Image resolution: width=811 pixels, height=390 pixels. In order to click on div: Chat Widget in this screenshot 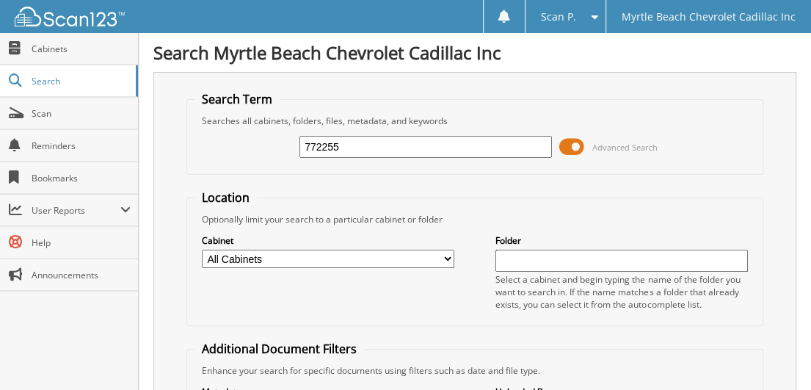, I will do `click(775, 355)`.